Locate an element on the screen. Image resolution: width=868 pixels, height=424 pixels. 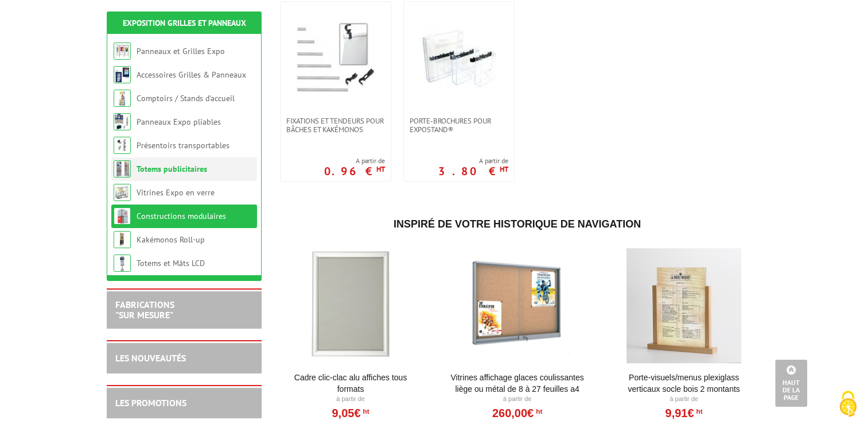
img: Cookies (fenêtre modale) is located at coordinates (848, 404).